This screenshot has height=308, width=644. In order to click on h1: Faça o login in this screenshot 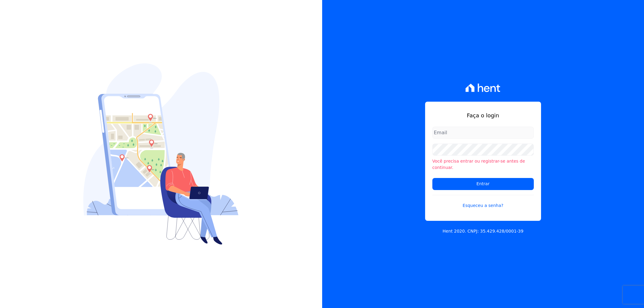, I will do `click(483, 115)`.